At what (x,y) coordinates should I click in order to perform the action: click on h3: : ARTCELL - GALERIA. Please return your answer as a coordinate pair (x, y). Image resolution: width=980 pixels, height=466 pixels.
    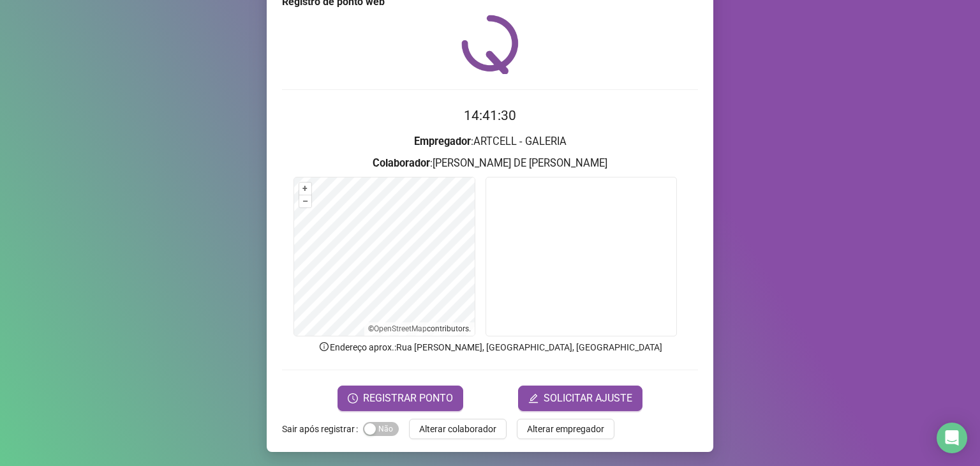
    Looking at the image, I should click on (490, 142).